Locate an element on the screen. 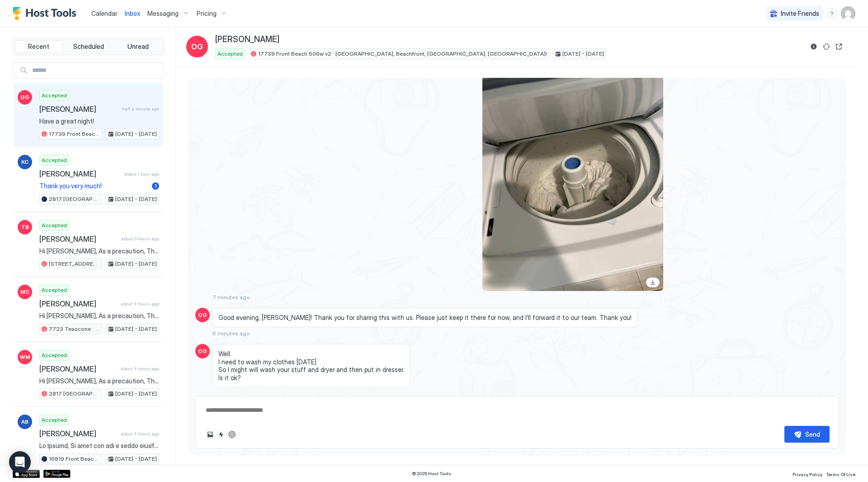 Image resolution: width=868 pixels, height=482 pixels. span: WM is located at coordinates (25, 357).